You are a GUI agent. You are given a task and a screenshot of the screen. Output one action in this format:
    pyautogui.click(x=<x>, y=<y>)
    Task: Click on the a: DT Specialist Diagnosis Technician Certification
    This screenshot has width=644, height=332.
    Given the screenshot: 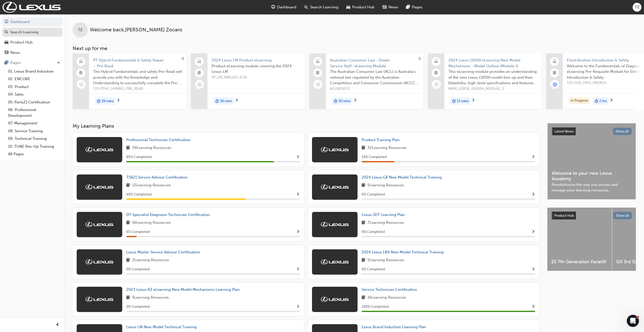 What is the action you would take?
    pyautogui.click(x=169, y=214)
    